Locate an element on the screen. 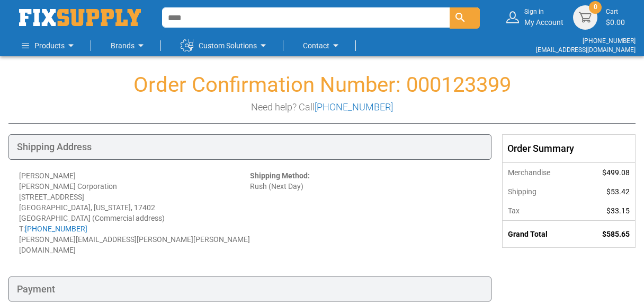 The image size is (644, 302). strong: Shipping Method: is located at coordinates (280, 175).